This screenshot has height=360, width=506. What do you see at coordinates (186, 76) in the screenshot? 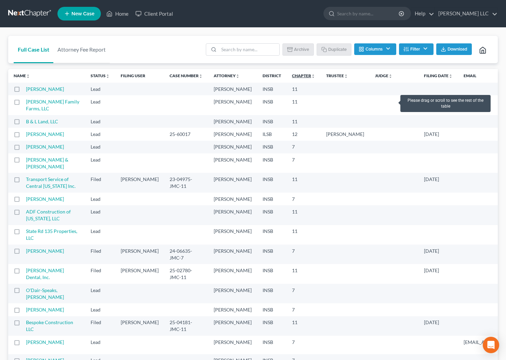
I see `a: Case Numberunfold_more` at bounding box center [186, 76].